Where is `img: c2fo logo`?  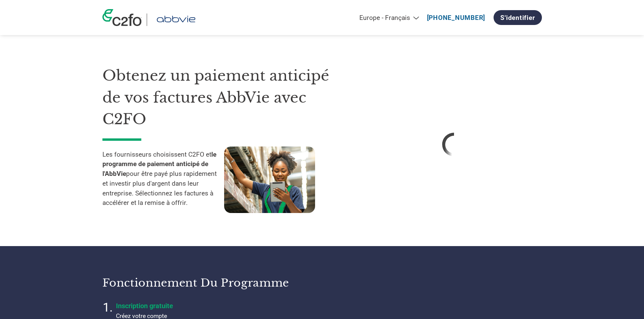 img: c2fo logo is located at coordinates (122, 18).